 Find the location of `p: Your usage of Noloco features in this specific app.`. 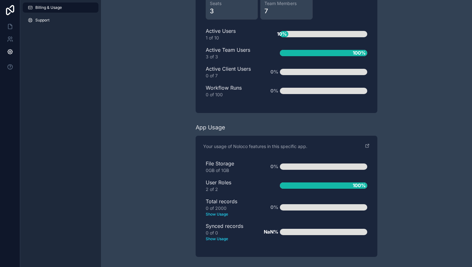

p: Your usage of Noloco features in this specific app. is located at coordinates (255, 146).